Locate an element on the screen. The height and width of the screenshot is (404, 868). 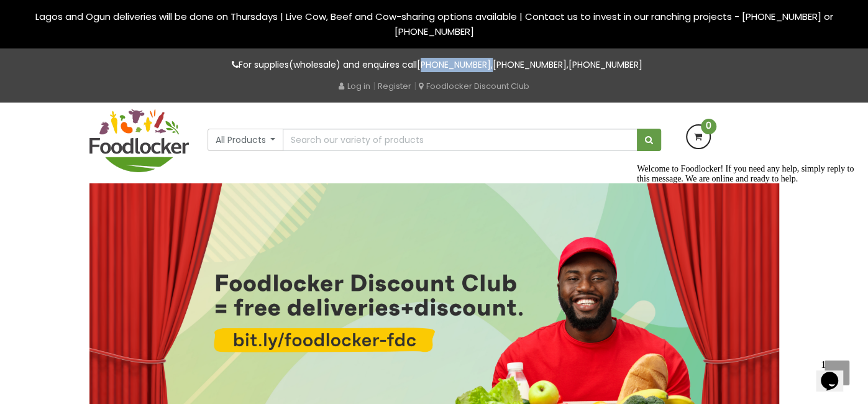
a: Register is located at coordinates (394, 86).